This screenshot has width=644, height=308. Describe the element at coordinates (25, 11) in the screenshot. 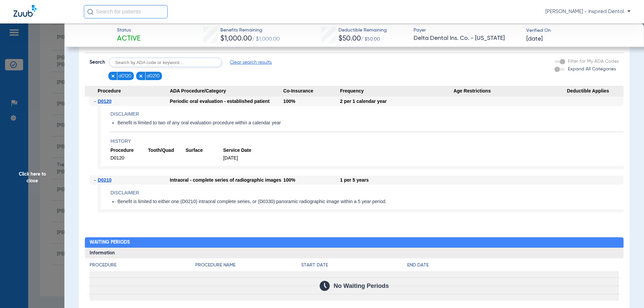

I see `img: Zuub Logo` at that location.